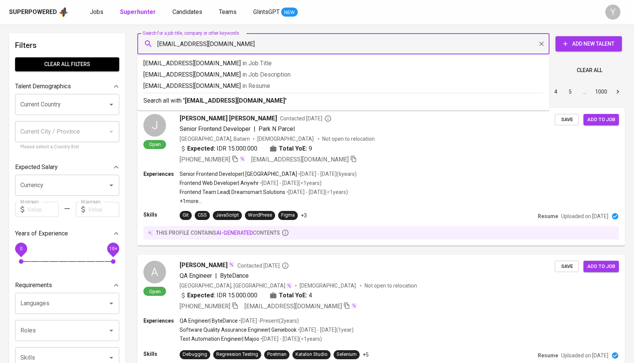 This screenshot has width=634, height=363. I want to click on p: Frontend Web Developer | Anywhr, so click(219, 183).